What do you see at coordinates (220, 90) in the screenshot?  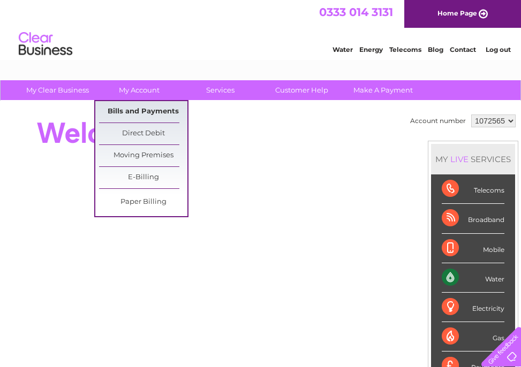 I see `a: Services` at bounding box center [220, 90].